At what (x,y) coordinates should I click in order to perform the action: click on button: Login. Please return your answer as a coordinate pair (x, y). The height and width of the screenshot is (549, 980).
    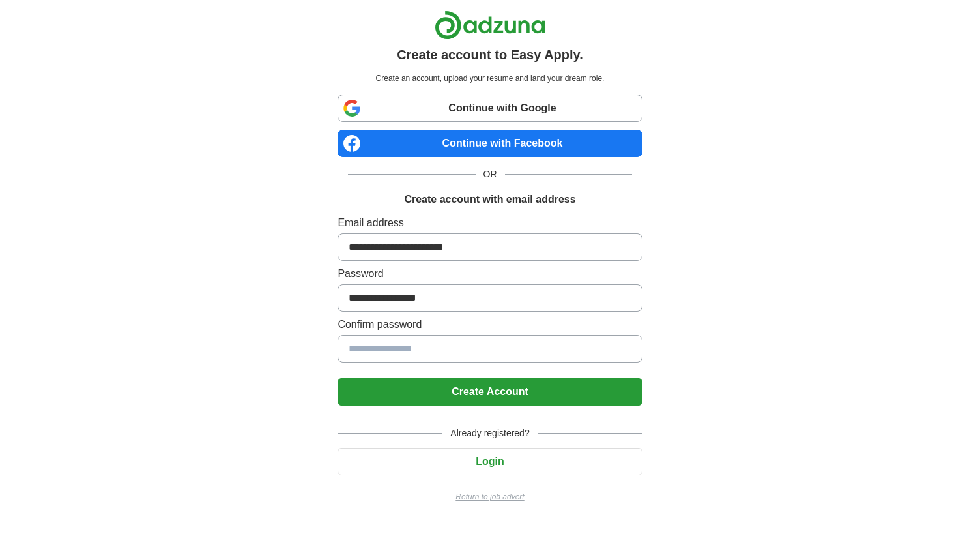
    Looking at the image, I should click on (490, 461).